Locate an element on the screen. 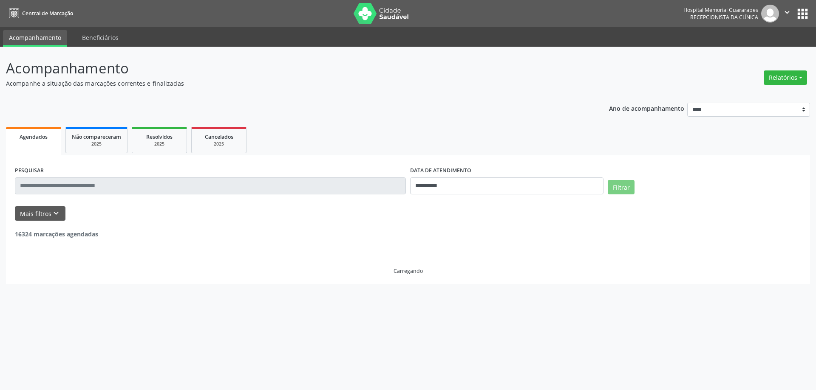 Image resolution: width=816 pixels, height=390 pixels. button: Filtrar is located at coordinates (621, 187).